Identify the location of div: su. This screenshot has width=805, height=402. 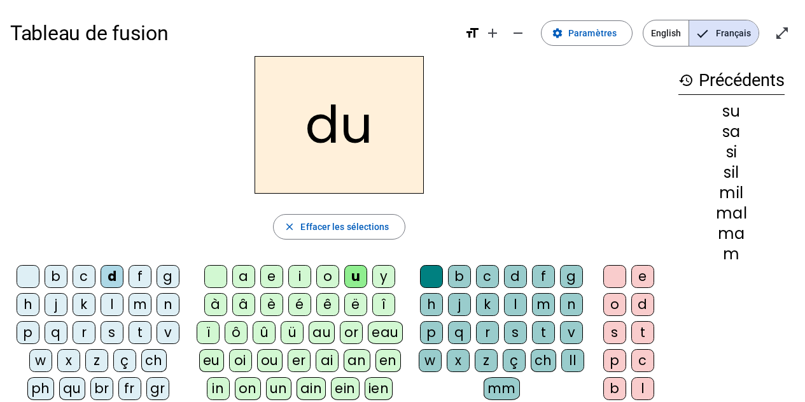
(731, 111).